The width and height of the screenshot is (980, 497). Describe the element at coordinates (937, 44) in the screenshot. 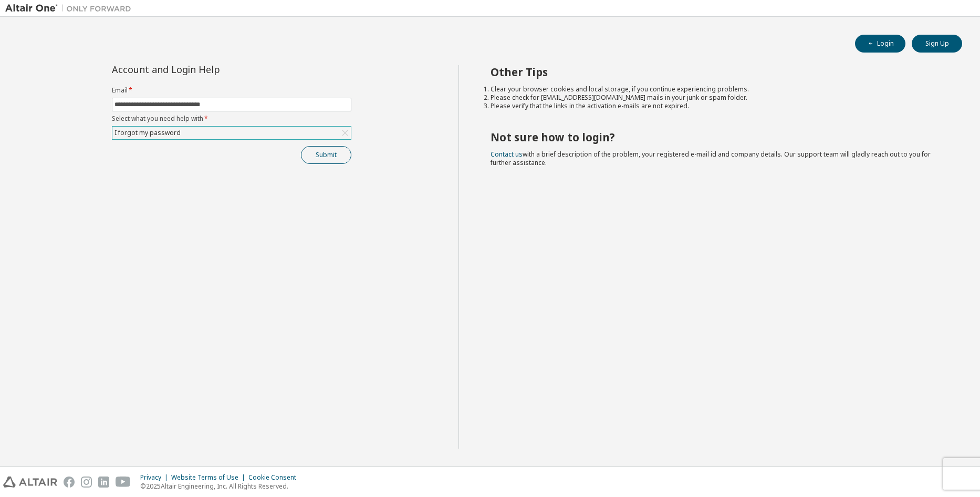

I see `button: Sign Up` at that location.